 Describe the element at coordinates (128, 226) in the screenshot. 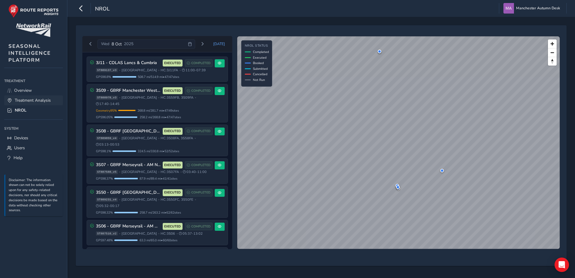

I see `h3: 3S06 - GBRF Merseyrail - AM Wirral` at that location.